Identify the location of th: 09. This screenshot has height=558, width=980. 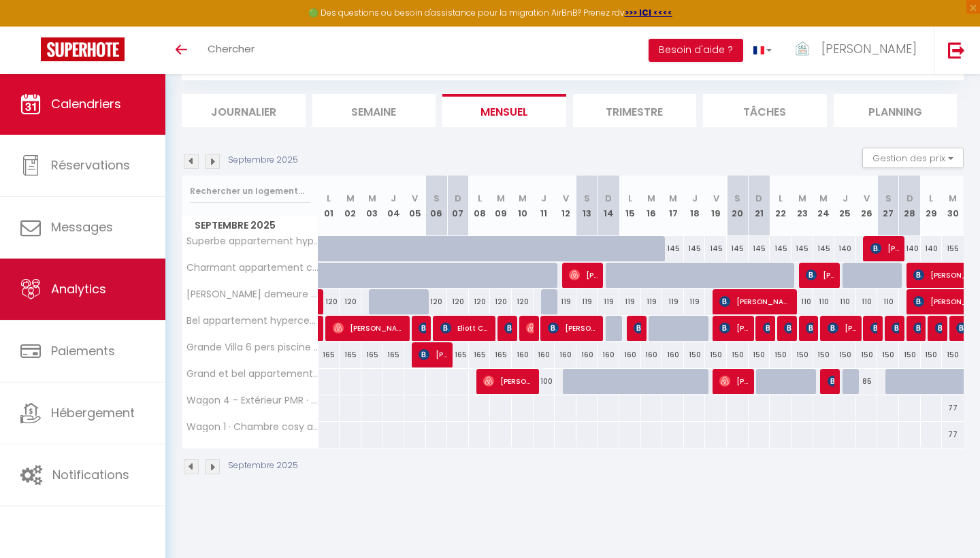
(501, 206).